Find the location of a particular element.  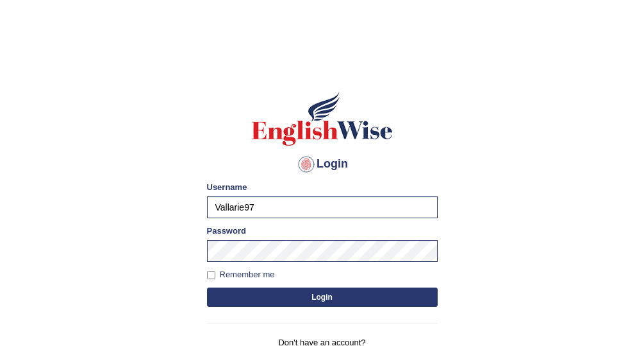

label: Remember me is located at coordinates (241, 275).